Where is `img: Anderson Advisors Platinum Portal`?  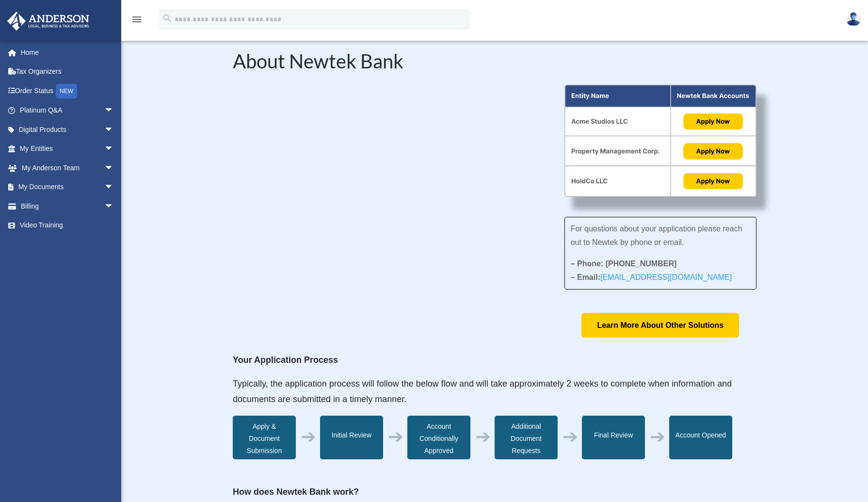 img: Anderson Advisors Platinum Portal is located at coordinates (48, 21).